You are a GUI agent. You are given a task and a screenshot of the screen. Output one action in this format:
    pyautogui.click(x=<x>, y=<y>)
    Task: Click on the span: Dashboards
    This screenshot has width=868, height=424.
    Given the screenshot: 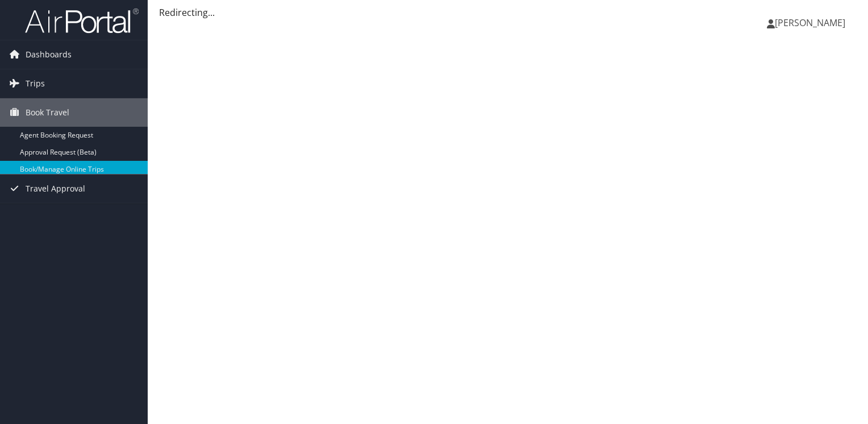 What is the action you would take?
    pyautogui.click(x=48, y=55)
    